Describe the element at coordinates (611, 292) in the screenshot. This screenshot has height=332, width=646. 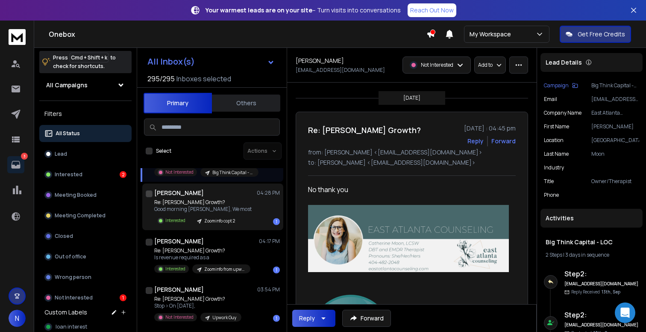
I see `span: 13th, Sep` at that location.